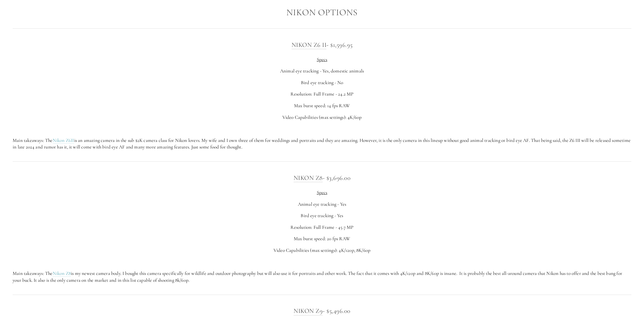  Describe the element at coordinates (322, 311) in the screenshot. I see `h3: - $5,496.00` at that location.